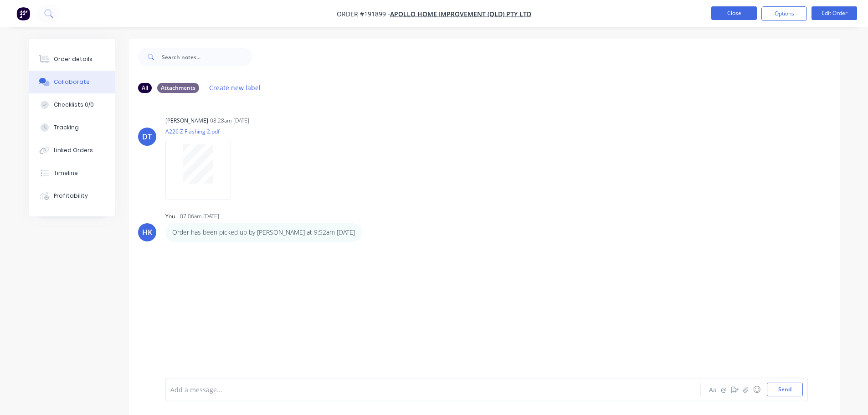 This screenshot has height=415, width=868. Describe the element at coordinates (66, 173) in the screenshot. I see `div: Timeline` at that location.